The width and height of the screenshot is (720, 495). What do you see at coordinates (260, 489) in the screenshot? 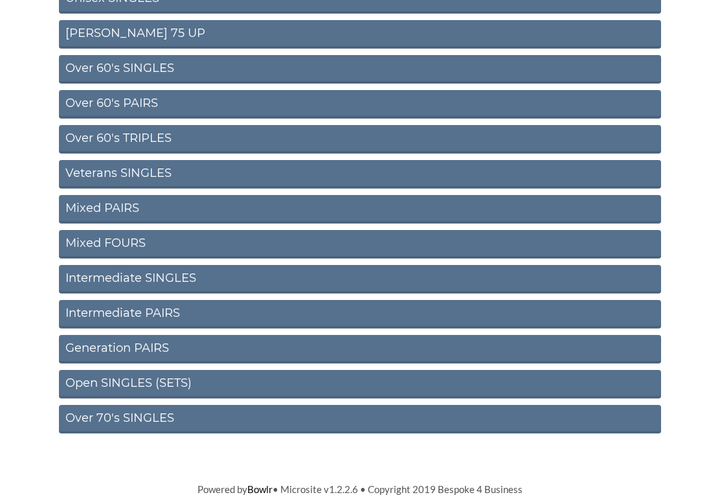
I see `a: Bowlr` at bounding box center [260, 489].